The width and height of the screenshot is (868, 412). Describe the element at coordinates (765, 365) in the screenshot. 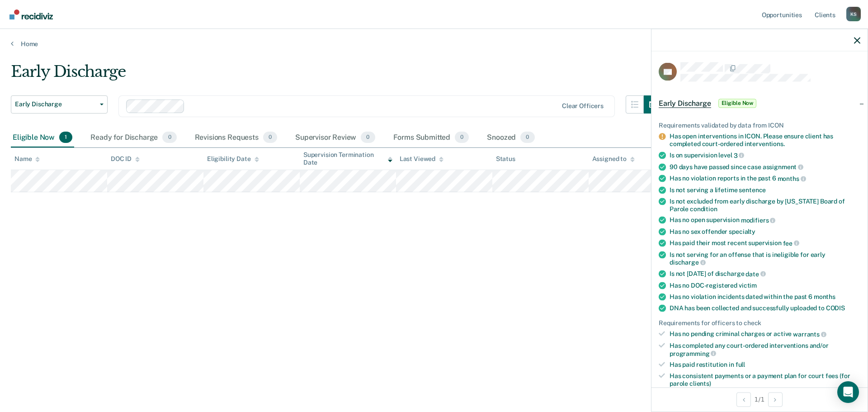

I see `div: Has paid restitution in` at that location.